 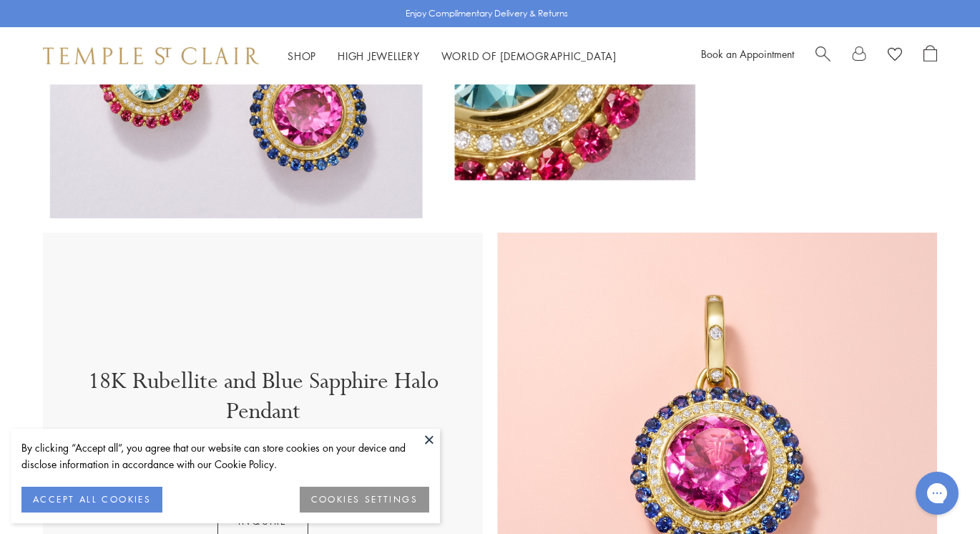 What do you see at coordinates (151, 56) in the screenshot?
I see `img: Temple St. Clair` at bounding box center [151, 56].